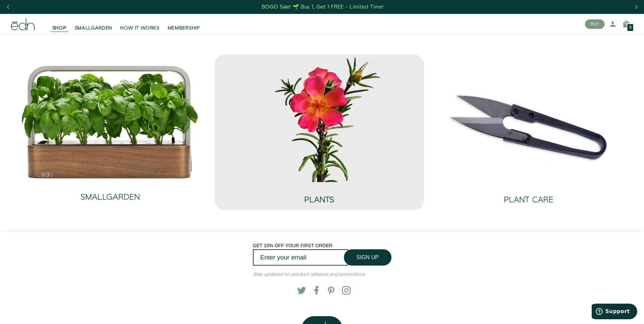 Image resolution: width=644 pixels, height=324 pixels. I want to click on a: MEMBERSHIP, so click(184, 24).